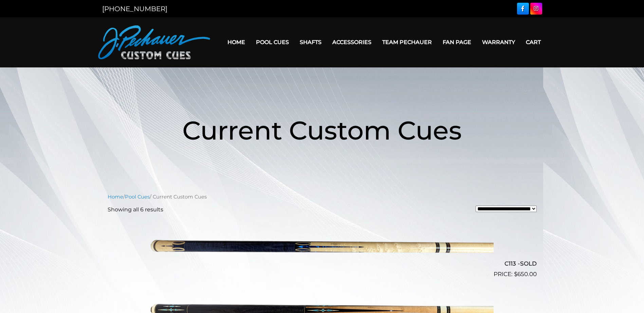 This screenshot has height=313, width=644. I want to click on span: Current Custom Cues, so click(322, 130).